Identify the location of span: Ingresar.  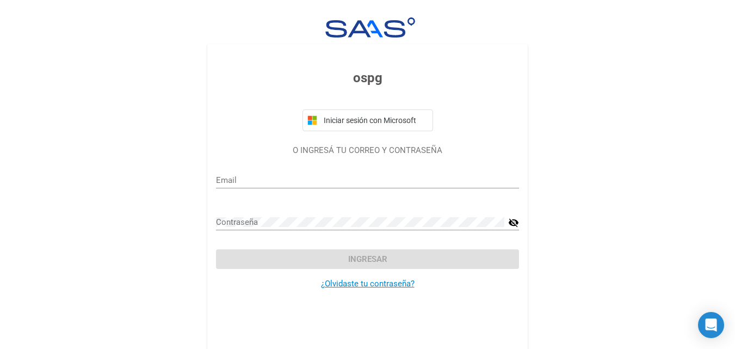
(368, 259).